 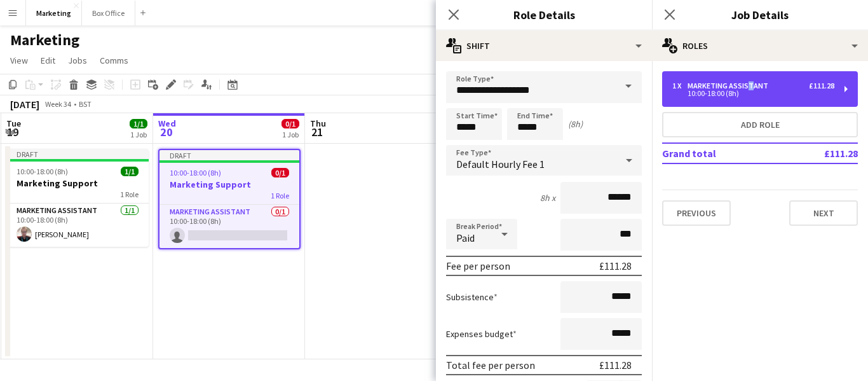 I want to click on span: Default Hourly Fee 1, so click(x=500, y=164).